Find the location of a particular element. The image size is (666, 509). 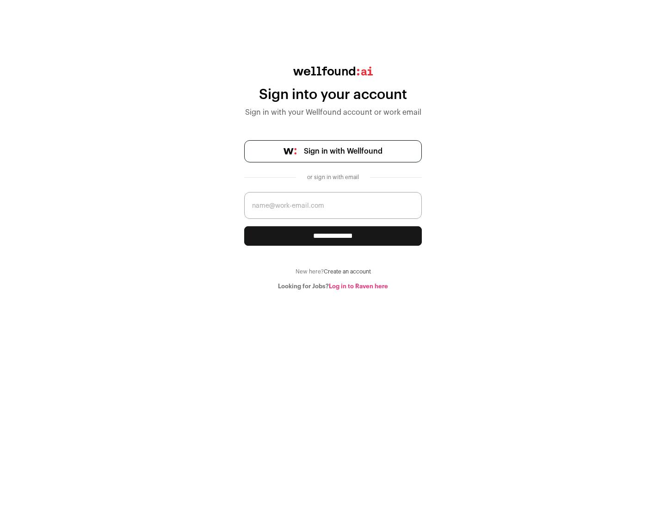

span: Sign in with Wellfound is located at coordinates (343, 151).